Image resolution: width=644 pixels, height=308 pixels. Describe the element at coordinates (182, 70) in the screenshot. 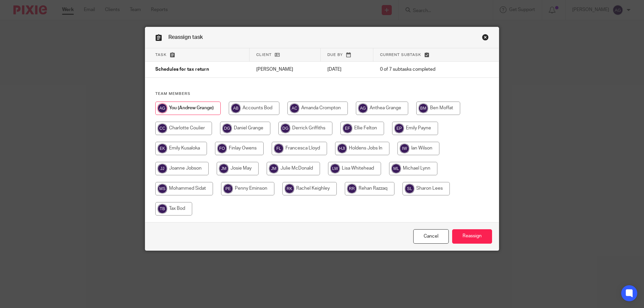

I see `span: Schedules for tax return` at that location.